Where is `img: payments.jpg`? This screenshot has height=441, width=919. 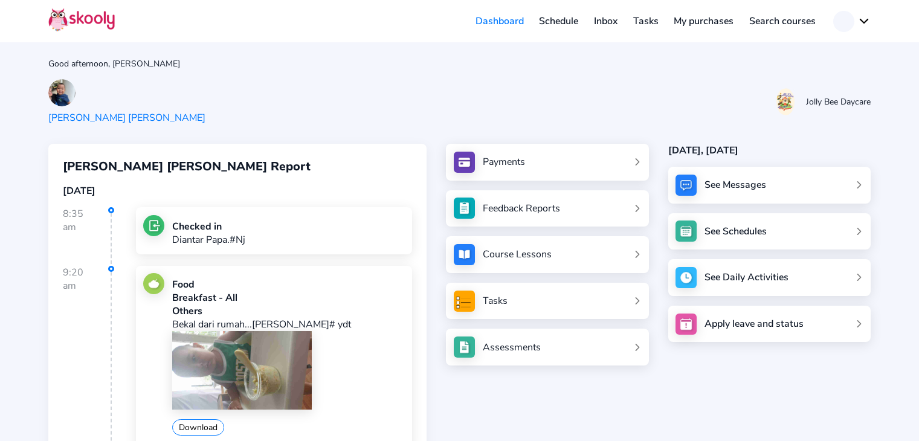 img: payments.jpg is located at coordinates (464, 162).